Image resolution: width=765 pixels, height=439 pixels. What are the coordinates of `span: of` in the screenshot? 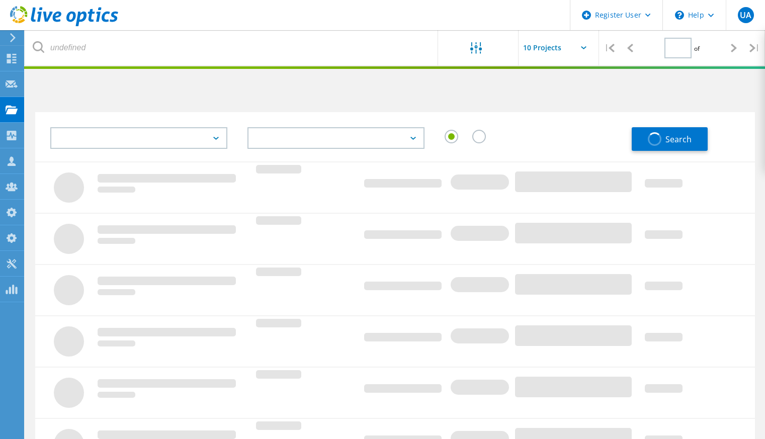 It's located at (696, 48).